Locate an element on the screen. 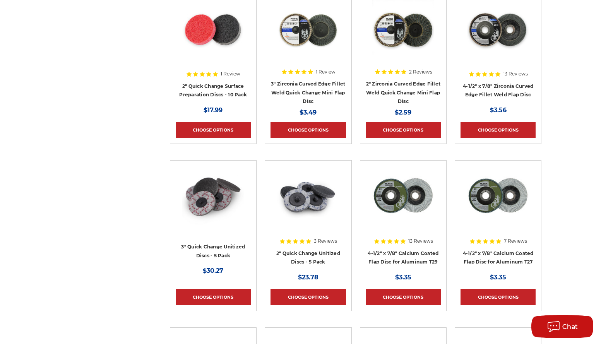 The height and width of the screenshot is (344, 601). span: $30.27 is located at coordinates (213, 271).